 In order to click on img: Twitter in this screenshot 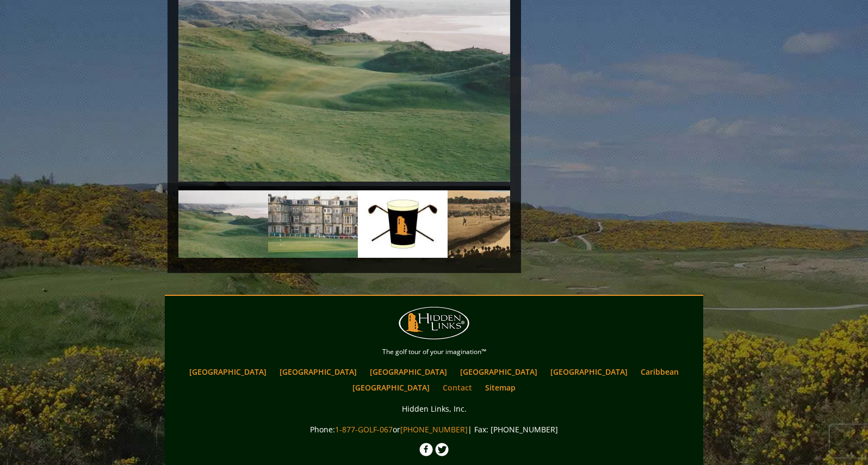, I will do `click(441, 449)`.